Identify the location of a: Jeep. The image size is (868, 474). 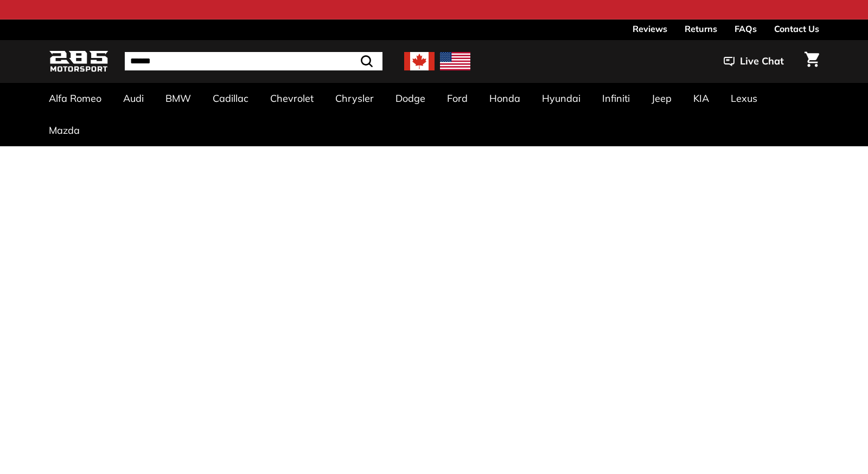
(661, 98).